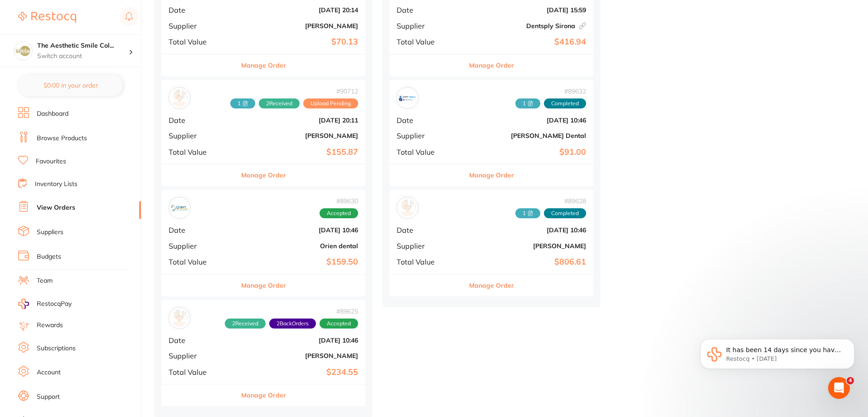 This screenshot has width=868, height=417. I want to click on a: Budgets, so click(49, 257).